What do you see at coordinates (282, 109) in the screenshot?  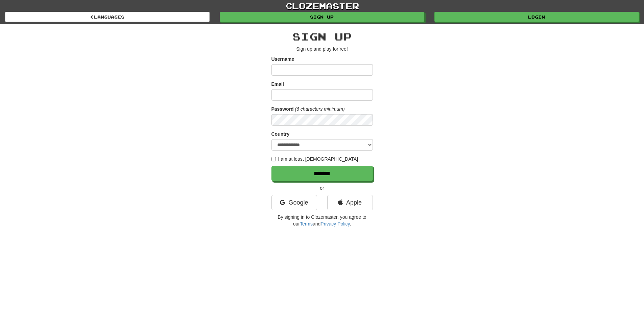 I see `label: Password` at bounding box center [282, 109].